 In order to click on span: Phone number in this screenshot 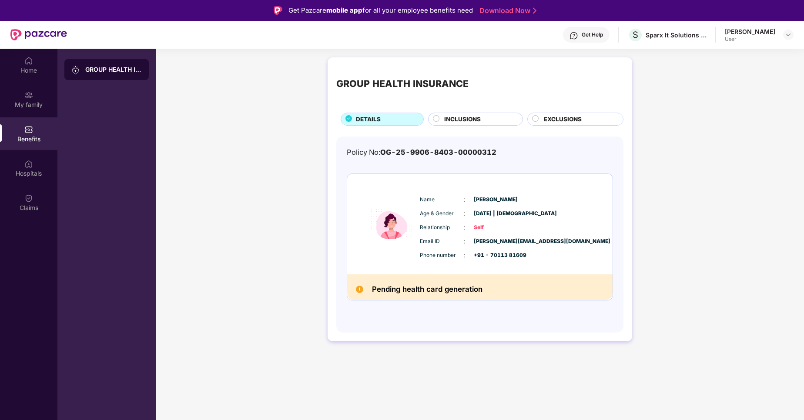, I will do `click(441, 255)`.